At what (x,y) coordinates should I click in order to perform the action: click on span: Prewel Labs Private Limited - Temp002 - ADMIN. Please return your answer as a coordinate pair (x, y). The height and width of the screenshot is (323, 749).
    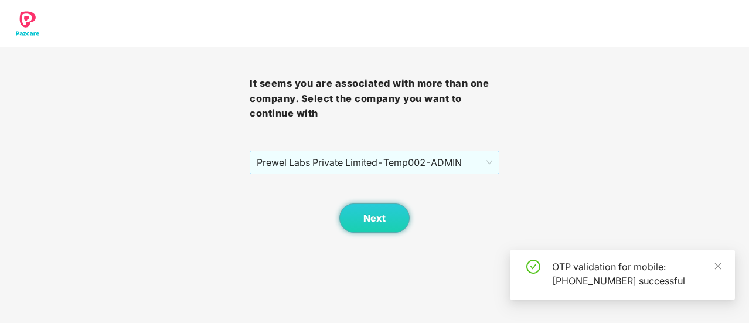
    Looking at the image, I should click on (374, 162).